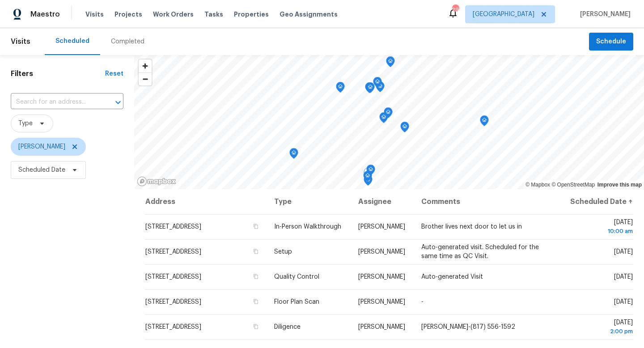  Describe the element at coordinates (205, 201) in the screenshot. I see `th: Address` at that location.